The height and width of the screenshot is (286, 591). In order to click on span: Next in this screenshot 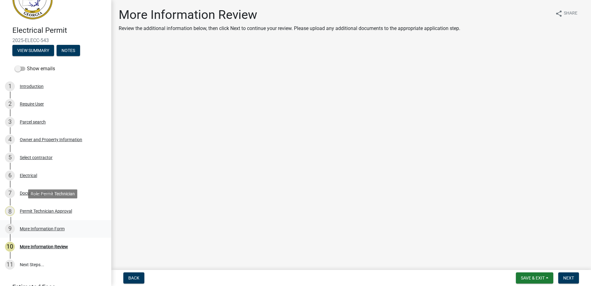, I will do `click(568, 278)`.